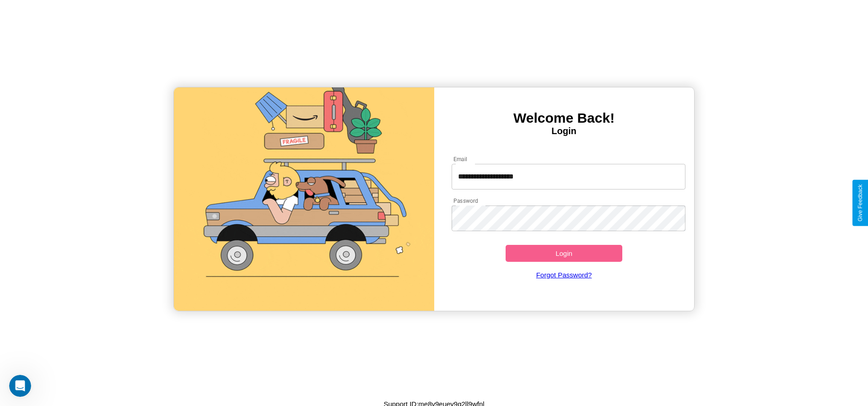  What do you see at coordinates (563, 275) in the screenshot?
I see `a: Forgot Password?` at bounding box center [563, 275].